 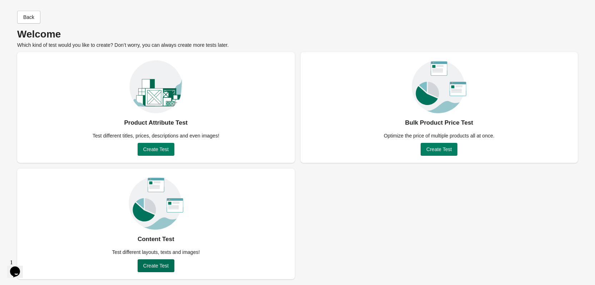 What do you see at coordinates (29, 17) in the screenshot?
I see `span: Back` at bounding box center [29, 17].